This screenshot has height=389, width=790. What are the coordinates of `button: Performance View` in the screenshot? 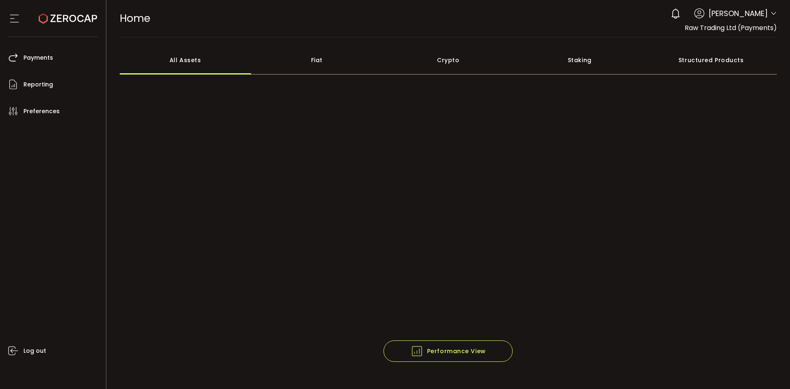 It's located at (448, 351).